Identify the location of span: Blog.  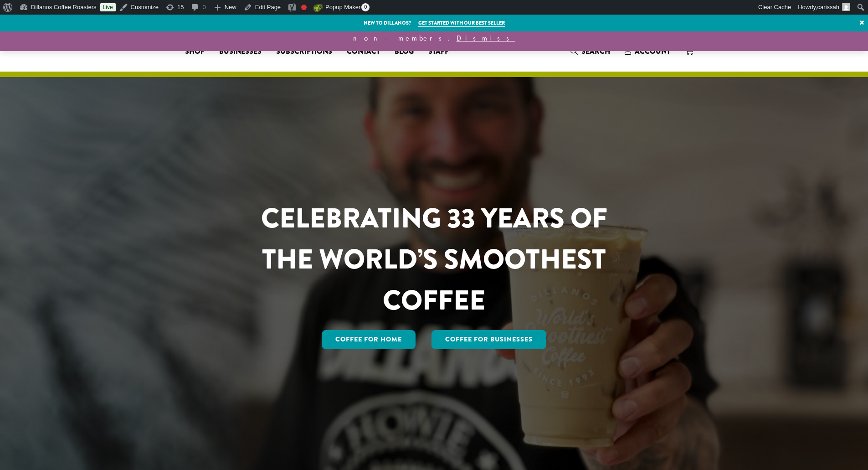
(405, 51).